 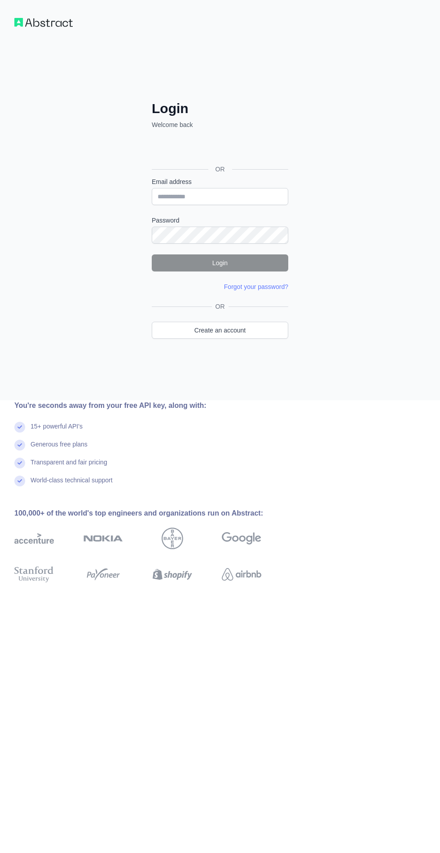 I want to click on div: World-class technical support, so click(x=71, y=484).